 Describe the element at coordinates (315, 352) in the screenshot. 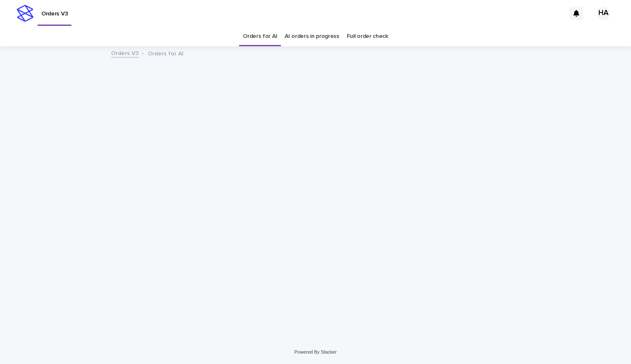

I see `a: Powered By Stacker` at that location.